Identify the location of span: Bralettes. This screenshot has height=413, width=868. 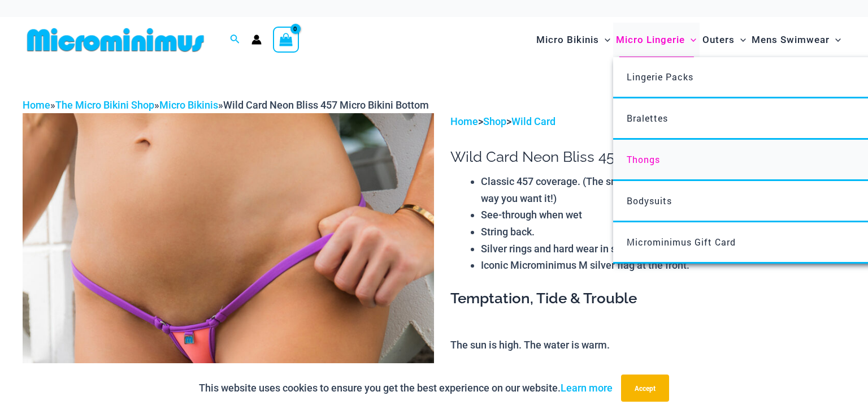
(647, 118).